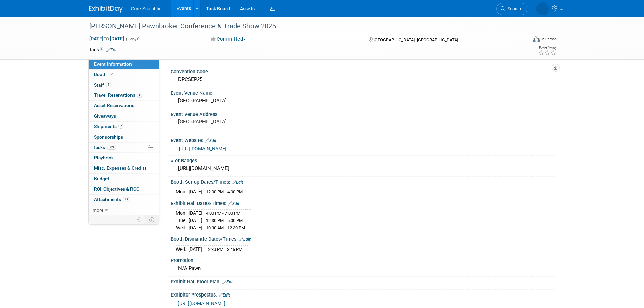  I want to click on span: Travel Reservations, so click(118, 95).